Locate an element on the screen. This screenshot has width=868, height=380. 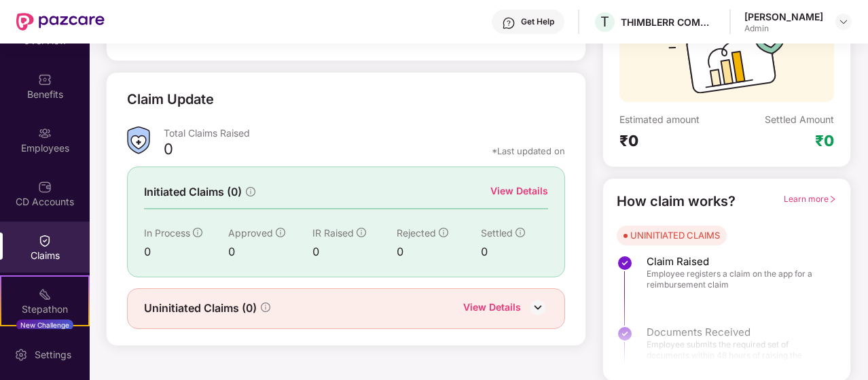
img: svg+xml;base64,PHN2ZyBpZD0iSGVscC0zMngzMiIgeG1sbnM9Imh0dHA6Ly93d3cudzMub3JnLzIwMDAvc3ZnIiB3aWR0aD... is located at coordinates (508, 23).